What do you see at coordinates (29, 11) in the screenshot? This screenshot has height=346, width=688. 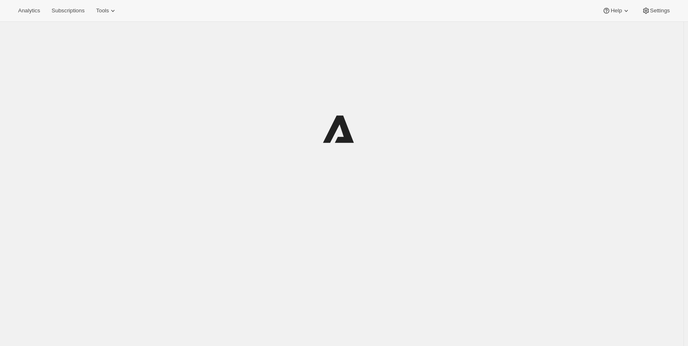 I see `span: Analytics` at bounding box center [29, 11].